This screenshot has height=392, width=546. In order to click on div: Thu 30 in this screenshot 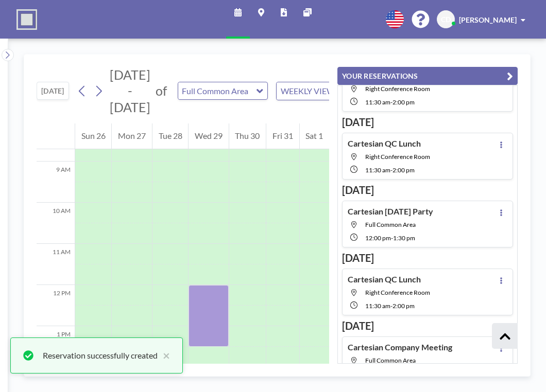, I will do `click(247, 136)`.